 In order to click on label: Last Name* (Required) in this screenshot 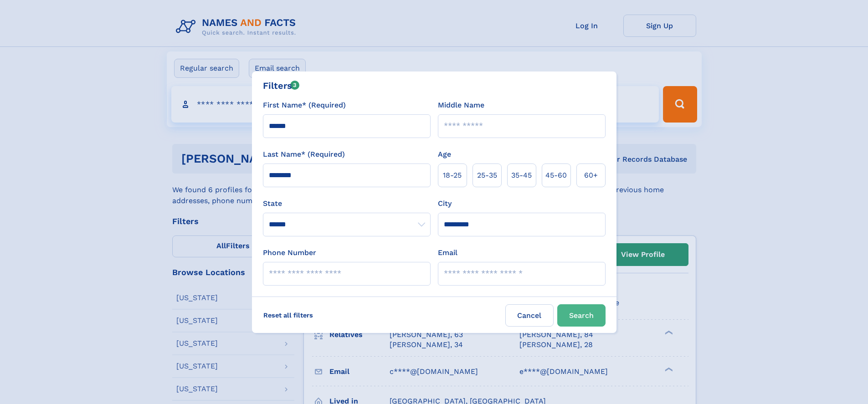, I will do `click(304, 154)`.